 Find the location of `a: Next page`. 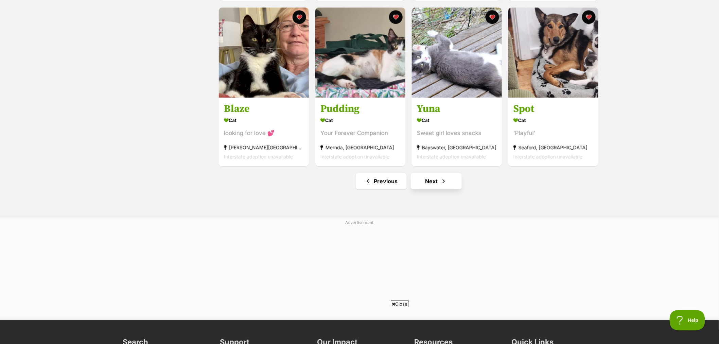

a: Next page is located at coordinates (436, 181).